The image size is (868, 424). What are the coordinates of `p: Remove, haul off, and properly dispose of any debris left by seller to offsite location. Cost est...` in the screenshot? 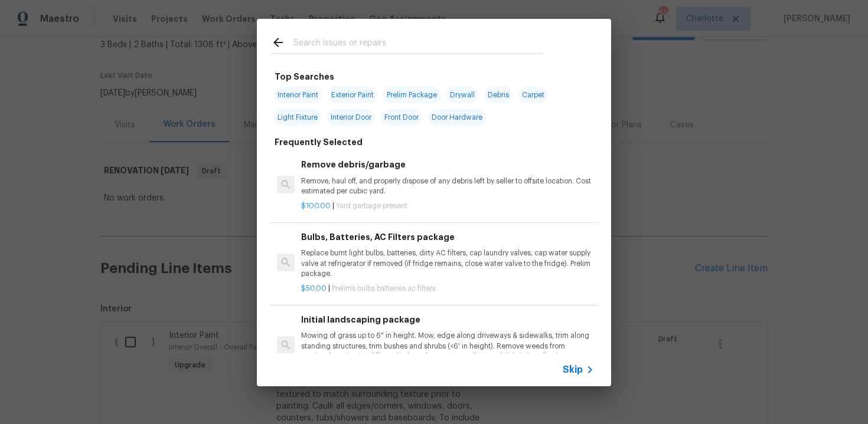 It's located at (447, 187).